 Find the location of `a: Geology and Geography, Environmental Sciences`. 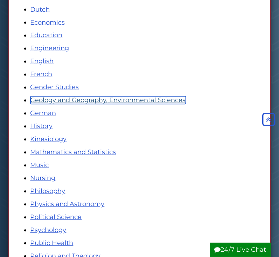

a: Geology and Geography, Environmental Sciences is located at coordinates (108, 100).